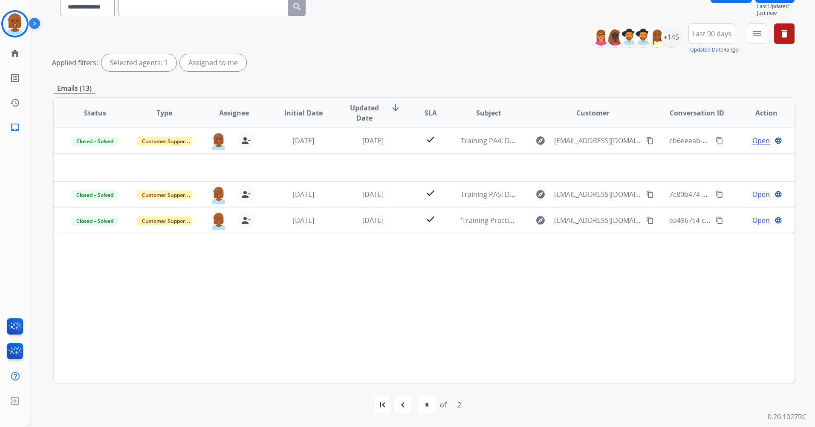 The width and height of the screenshot is (815, 427). Describe the element at coordinates (489, 113) in the screenshot. I see `span: Subject` at that location.